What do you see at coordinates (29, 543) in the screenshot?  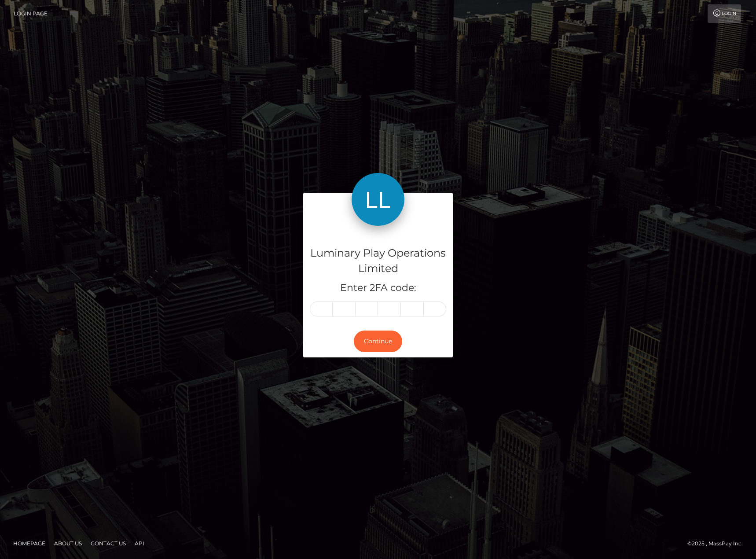 I see `a: Homepage` at bounding box center [29, 543].